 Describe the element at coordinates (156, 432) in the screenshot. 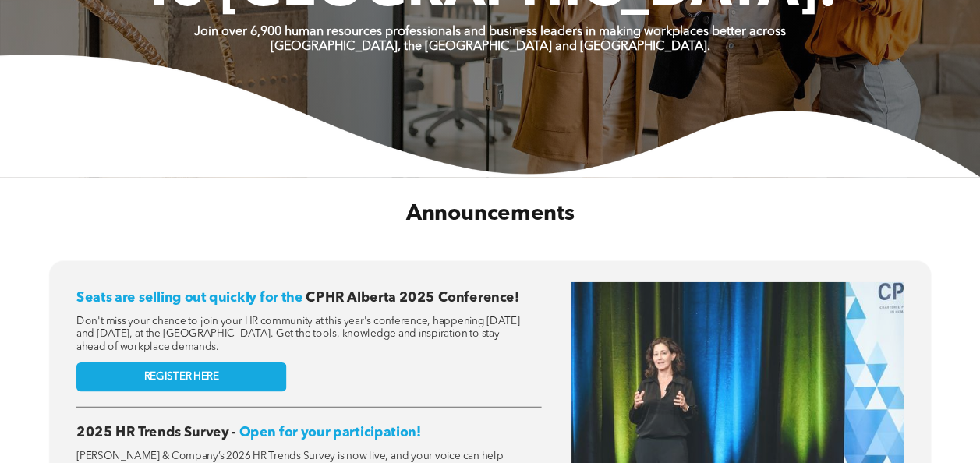

I see `span: 2025 HR Trends Survey -` at that location.